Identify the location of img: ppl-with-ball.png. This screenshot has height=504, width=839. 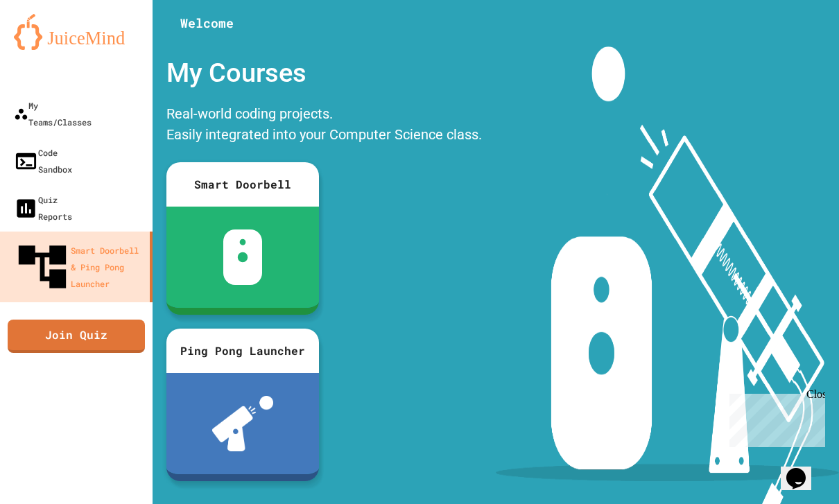
(242, 423).